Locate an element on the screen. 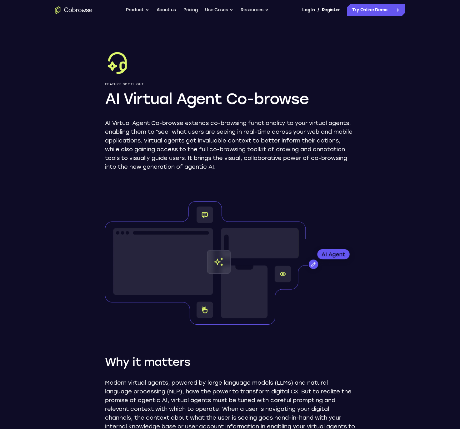 Image resolution: width=460 pixels, height=429 pixels. h2: Why it matters is located at coordinates (230, 362).